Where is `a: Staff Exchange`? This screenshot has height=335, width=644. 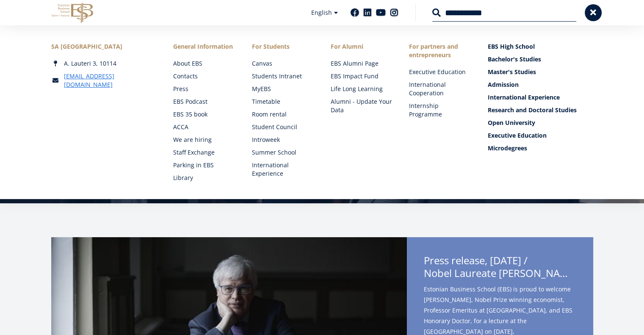
a: Staff Exchange is located at coordinates (204, 153).